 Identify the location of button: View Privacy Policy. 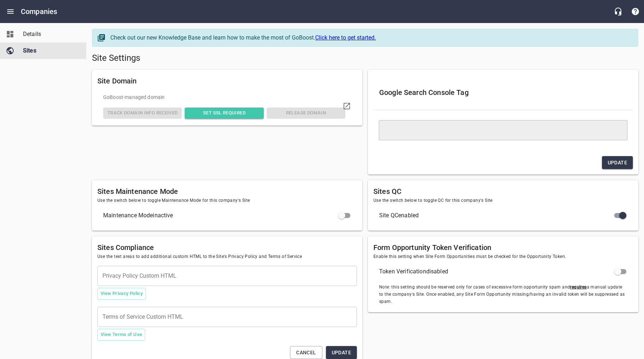
(122, 293).